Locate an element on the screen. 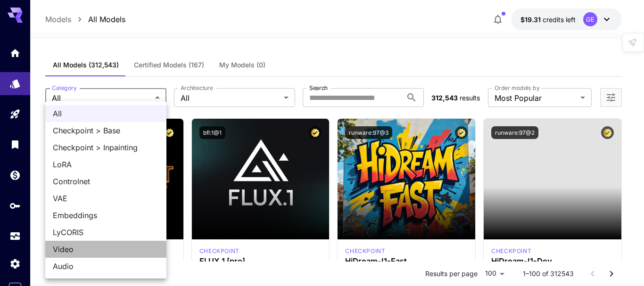 Image resolution: width=644 pixels, height=286 pixels. span: Checkpoint > Base is located at coordinates (106, 131).